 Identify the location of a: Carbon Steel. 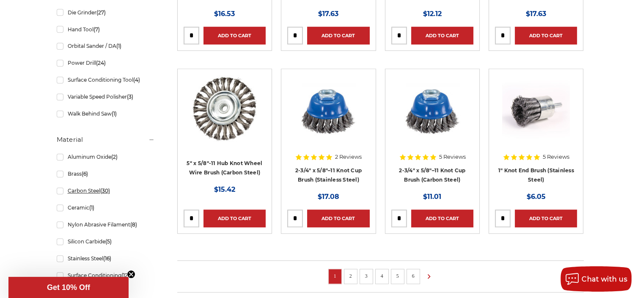
(106, 190).